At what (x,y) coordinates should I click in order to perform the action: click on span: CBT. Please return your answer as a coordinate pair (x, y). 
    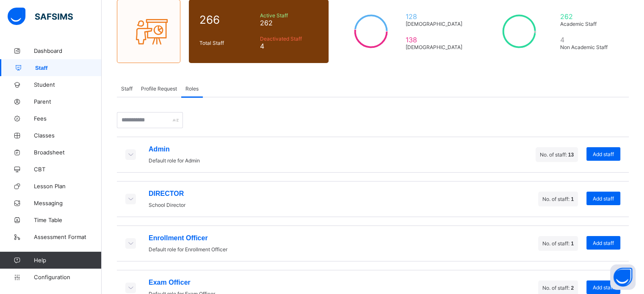
    Looking at the image, I should click on (68, 169).